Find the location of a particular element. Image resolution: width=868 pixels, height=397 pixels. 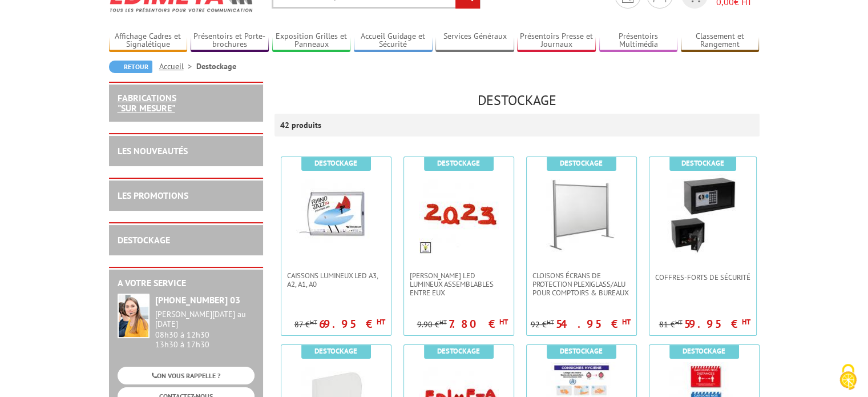

p: 54.95 € is located at coordinates (593, 324).